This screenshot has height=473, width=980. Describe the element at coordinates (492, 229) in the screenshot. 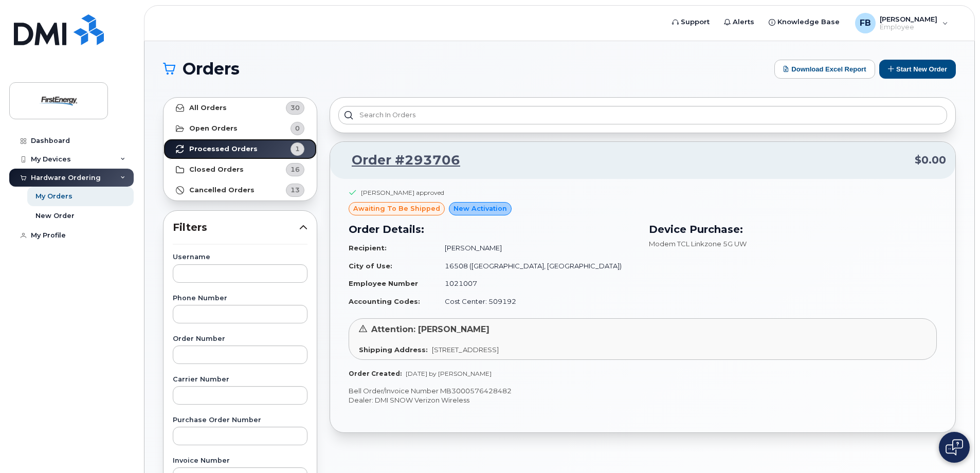

I see `h3: Order Details:` at that location.